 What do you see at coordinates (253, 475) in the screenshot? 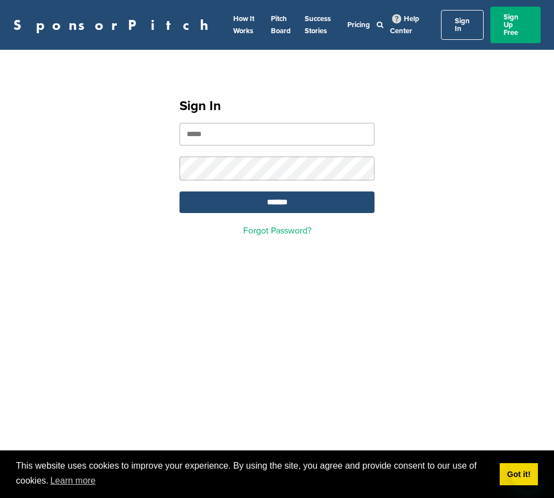
I see `span: This website uses cookies to improve your experience. By using the site, you agree and provide co...` at bounding box center [253, 475].